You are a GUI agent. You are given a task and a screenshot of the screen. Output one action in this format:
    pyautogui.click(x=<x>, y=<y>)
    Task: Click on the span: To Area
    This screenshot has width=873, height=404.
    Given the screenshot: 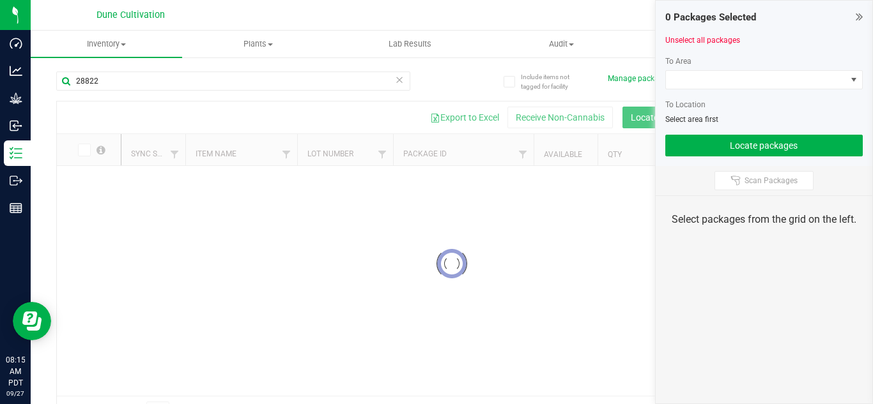 What is the action you would take?
    pyautogui.click(x=678, y=61)
    